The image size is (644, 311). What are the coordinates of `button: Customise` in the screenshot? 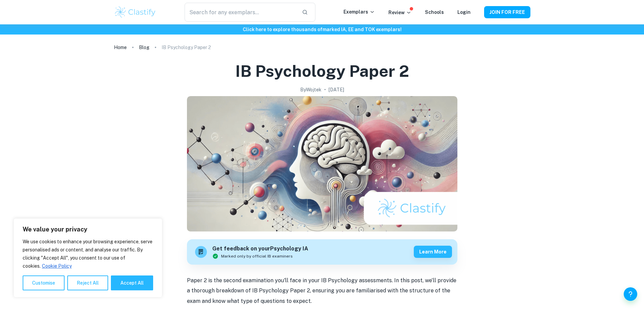 It's located at (43, 283).